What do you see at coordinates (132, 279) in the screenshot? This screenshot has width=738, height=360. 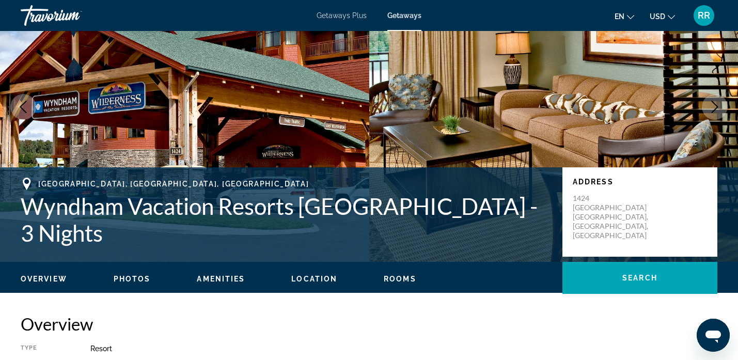 I see `span: Photos` at bounding box center [132, 279].